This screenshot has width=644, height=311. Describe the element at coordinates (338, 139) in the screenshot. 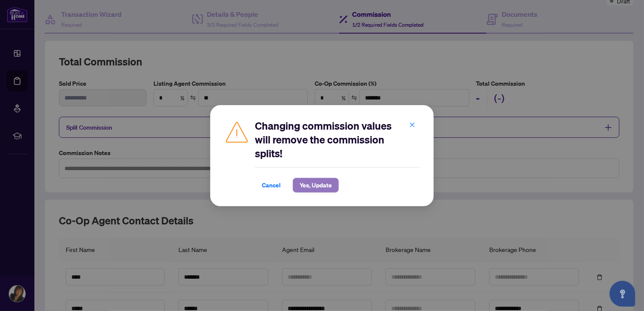

I see `h2: Changing commission values will remove the commission splits!` at that location.